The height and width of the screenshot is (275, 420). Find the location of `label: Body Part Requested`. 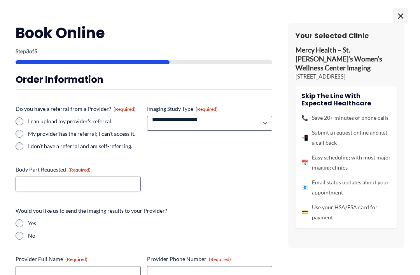

label: Body Part Requested is located at coordinates (78, 170).